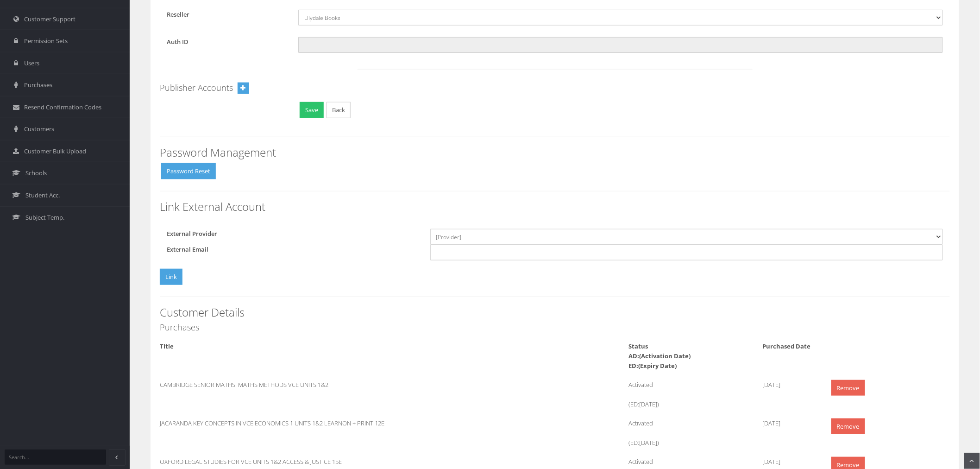 The image size is (980, 469). Describe the element at coordinates (555, 206) in the screenshot. I see `h3: Link External Account` at that location.